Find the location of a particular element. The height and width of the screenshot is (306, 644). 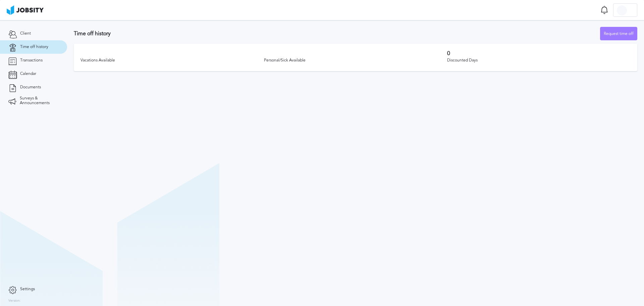

h3: 0 is located at coordinates (538, 53).